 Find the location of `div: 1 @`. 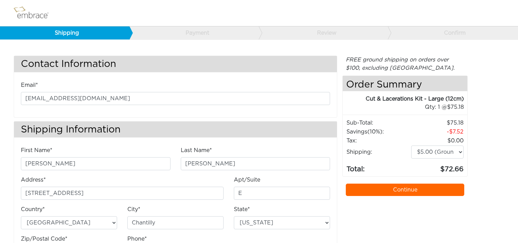

div: 1 @ is located at coordinates (408, 107).